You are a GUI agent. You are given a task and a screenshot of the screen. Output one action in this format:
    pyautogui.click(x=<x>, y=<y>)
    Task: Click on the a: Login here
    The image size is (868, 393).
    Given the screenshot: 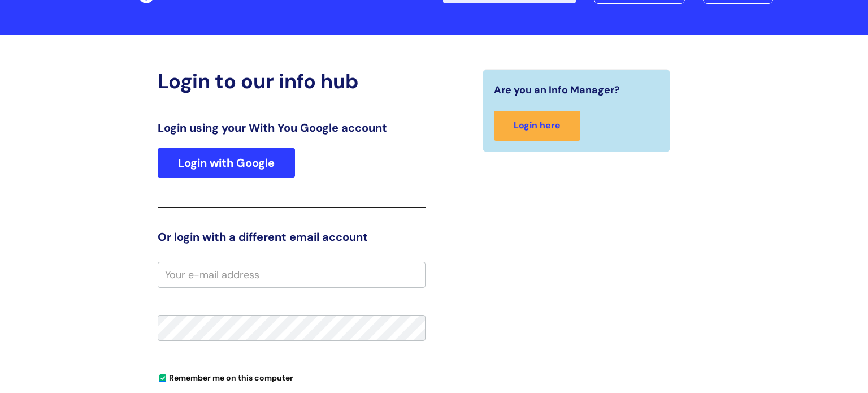 What is the action you would take?
    pyautogui.click(x=537, y=126)
    